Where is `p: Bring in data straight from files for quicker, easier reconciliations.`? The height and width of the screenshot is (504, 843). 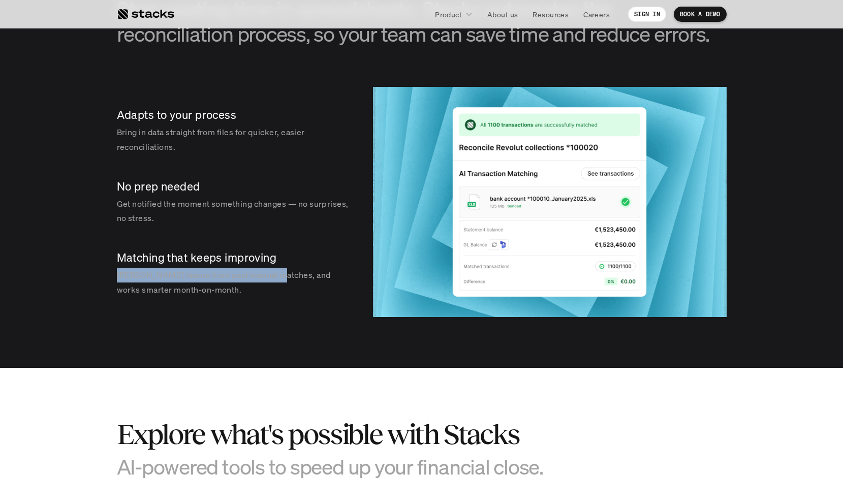 p: Bring in data straight from files for quicker, easier reconciliations. is located at coordinates (235, 140).